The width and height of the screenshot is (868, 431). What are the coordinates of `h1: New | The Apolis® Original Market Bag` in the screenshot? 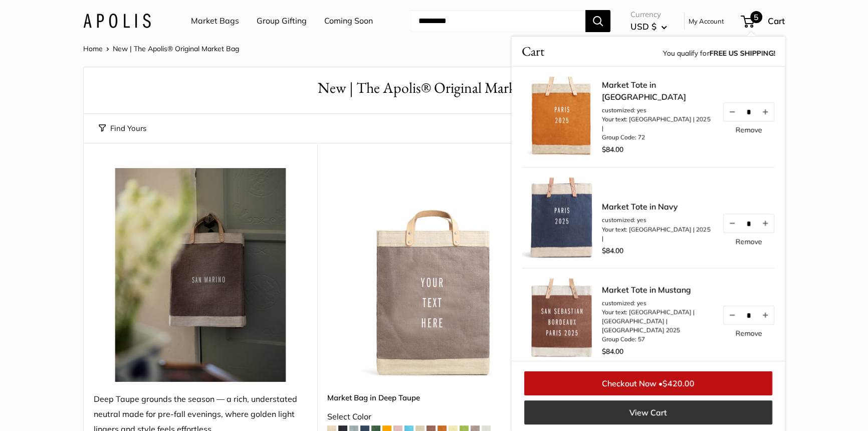 It's located at (434, 88).